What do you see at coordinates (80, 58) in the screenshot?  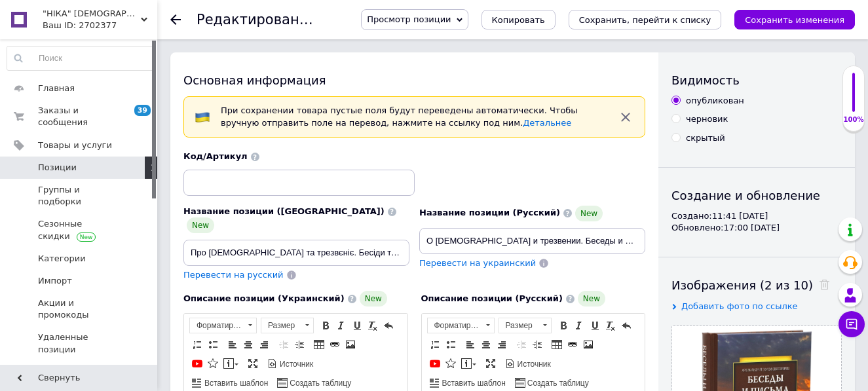 I see `input: Поиск` at bounding box center [80, 58].